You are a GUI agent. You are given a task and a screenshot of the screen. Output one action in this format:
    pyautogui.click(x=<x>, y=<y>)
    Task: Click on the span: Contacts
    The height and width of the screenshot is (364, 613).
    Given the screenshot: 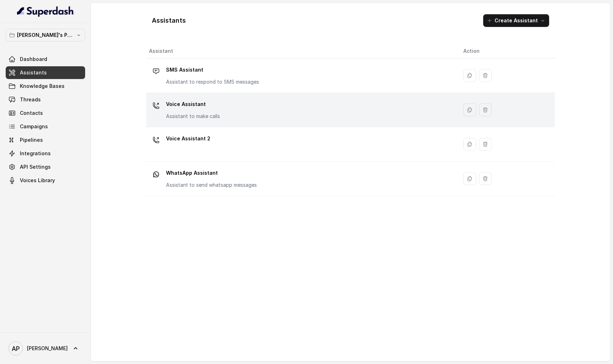 What is the action you would take?
    pyautogui.click(x=31, y=113)
    